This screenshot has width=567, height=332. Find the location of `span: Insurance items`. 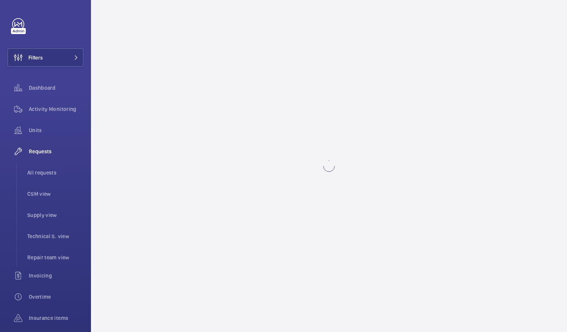

span: Insurance items is located at coordinates (56, 318).